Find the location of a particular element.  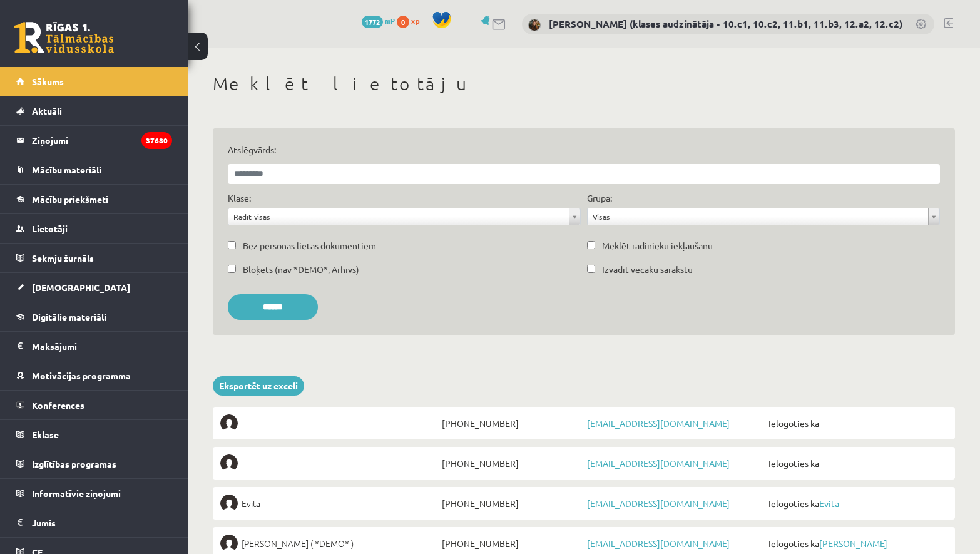

a: Ziņojumi37680 is located at coordinates (94, 141).